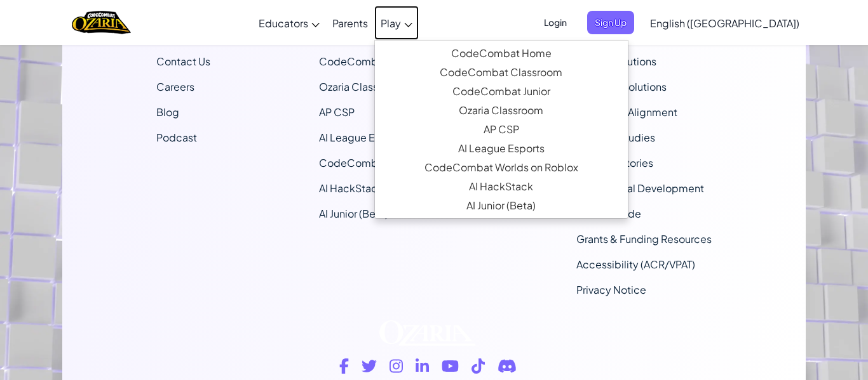 This screenshot has height=380, width=868. Describe the element at coordinates (177, 137) in the screenshot. I see `a: Podcast` at that location.